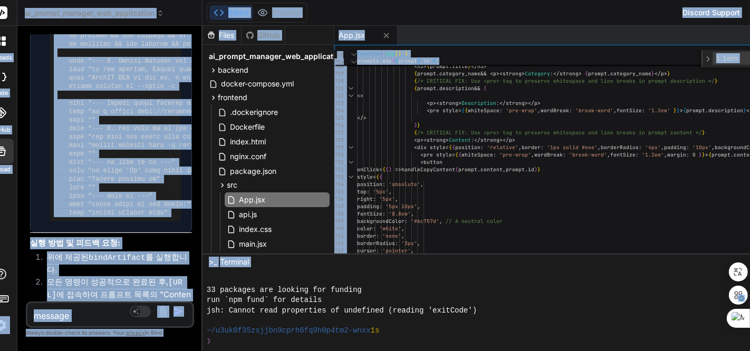 Image resolution: width=750 pixels, height=351 pixels. Describe the element at coordinates (460, 140) in the screenshot. I see `span: Content` at that location.